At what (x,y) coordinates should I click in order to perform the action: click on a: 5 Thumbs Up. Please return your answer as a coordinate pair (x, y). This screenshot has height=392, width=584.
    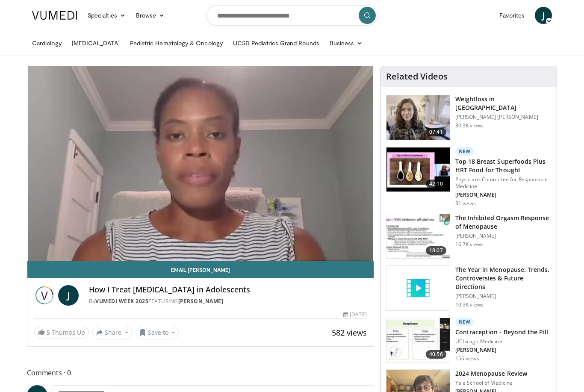
    Looking at the image, I should click on (61, 332).